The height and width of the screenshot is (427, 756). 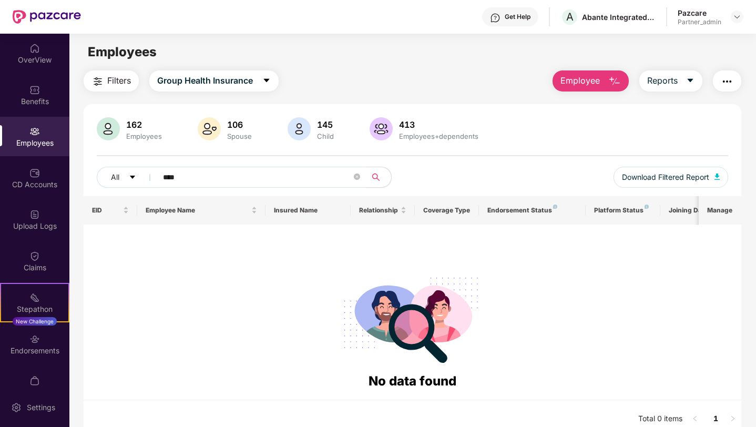 What do you see at coordinates (144, 136) in the screenshot?
I see `div: Employees` at bounding box center [144, 136].